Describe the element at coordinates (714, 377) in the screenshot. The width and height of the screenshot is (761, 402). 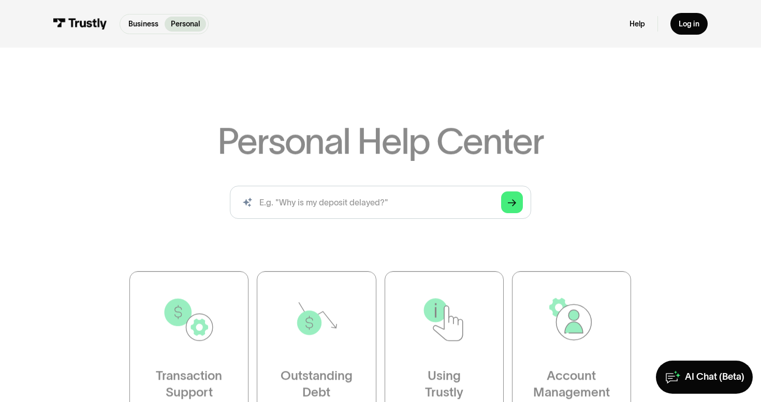
I see `div: AI Chat (Beta)` at that location.